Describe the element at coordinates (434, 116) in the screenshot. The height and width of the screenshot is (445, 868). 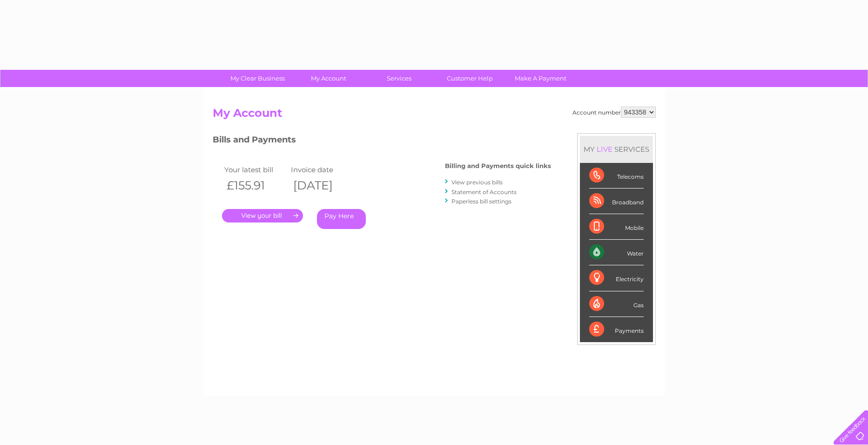
I see `h2: My Account` at that location.